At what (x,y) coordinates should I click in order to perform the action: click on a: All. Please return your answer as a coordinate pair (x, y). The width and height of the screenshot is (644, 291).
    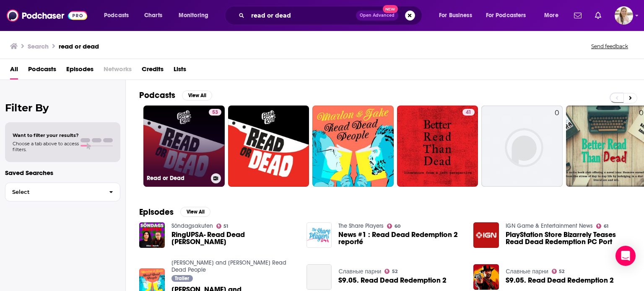
    Looking at the image, I should click on (14, 71).